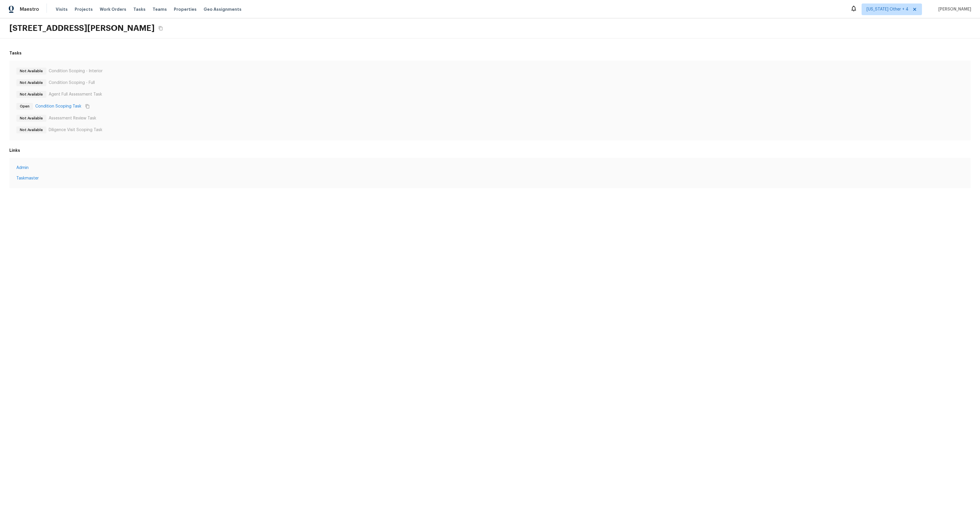 The width and height of the screenshot is (980, 518). Describe the element at coordinates (75, 130) in the screenshot. I see `p: Diligence Visit Scoping Task` at that location.